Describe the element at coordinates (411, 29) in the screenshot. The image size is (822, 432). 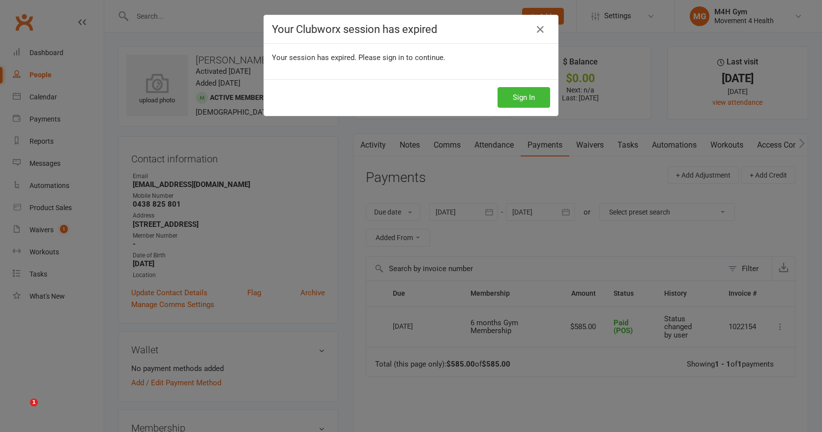
I see `h4: Your Clubworx session has expired` at that location.